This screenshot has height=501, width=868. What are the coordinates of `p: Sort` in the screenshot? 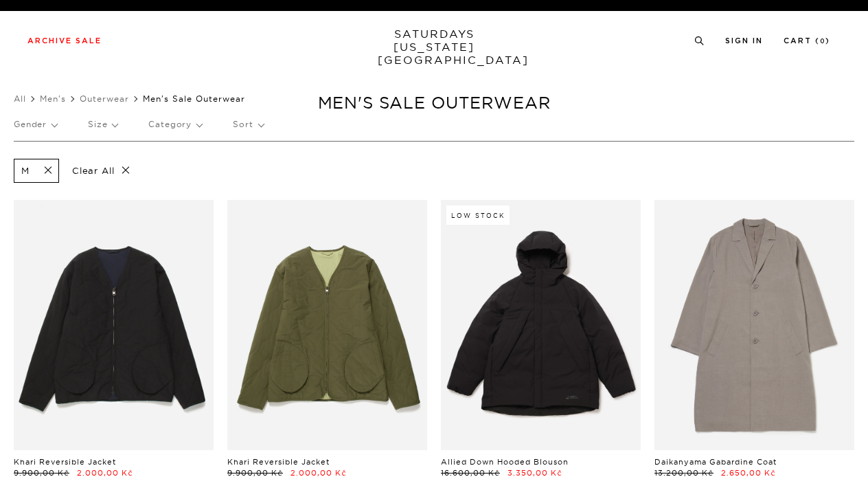 It's located at (248, 124).